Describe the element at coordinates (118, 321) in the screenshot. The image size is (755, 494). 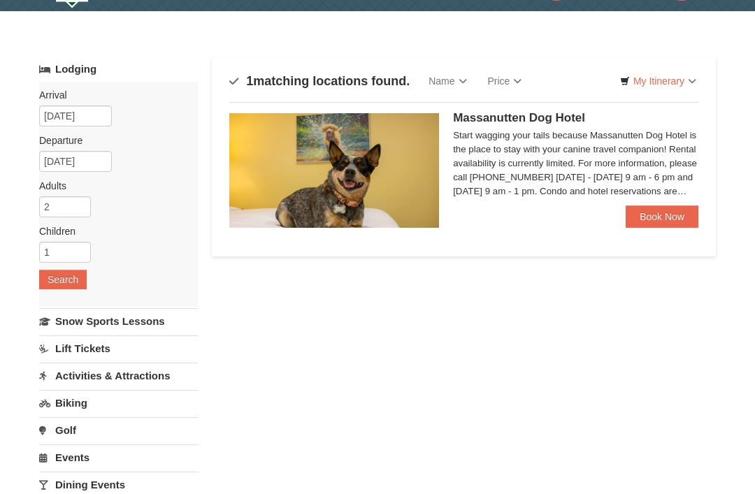
I see `a: Snow Sports Lessons` at that location.